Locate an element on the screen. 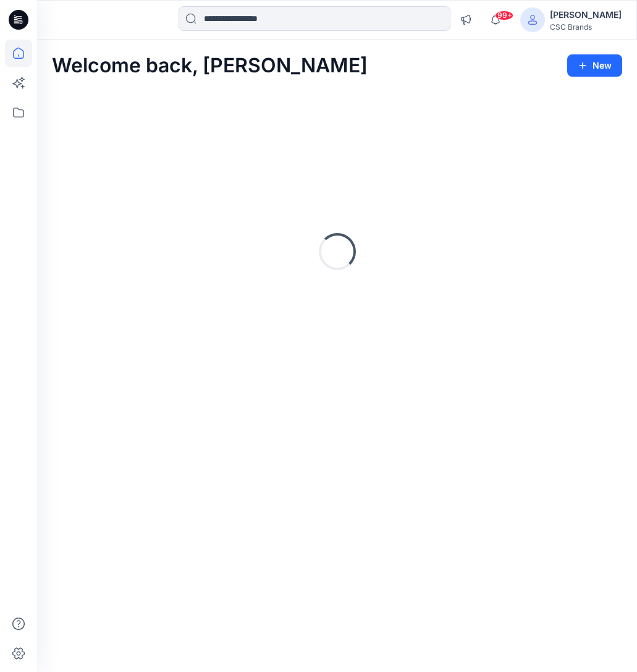 The height and width of the screenshot is (672, 637). div: CSC Brands is located at coordinates (586, 26).